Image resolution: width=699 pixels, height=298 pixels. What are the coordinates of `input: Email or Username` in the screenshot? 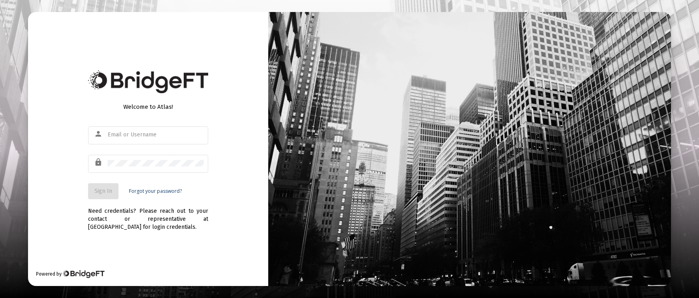 It's located at (156, 135).